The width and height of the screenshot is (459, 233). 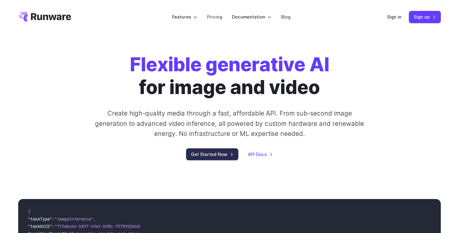 I want to click on strong: Flexible generative AI, so click(x=230, y=64).